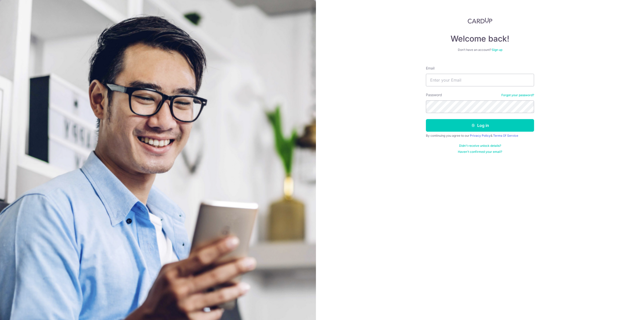 The height and width of the screenshot is (320, 644). I want to click on label: Email, so click(430, 68).